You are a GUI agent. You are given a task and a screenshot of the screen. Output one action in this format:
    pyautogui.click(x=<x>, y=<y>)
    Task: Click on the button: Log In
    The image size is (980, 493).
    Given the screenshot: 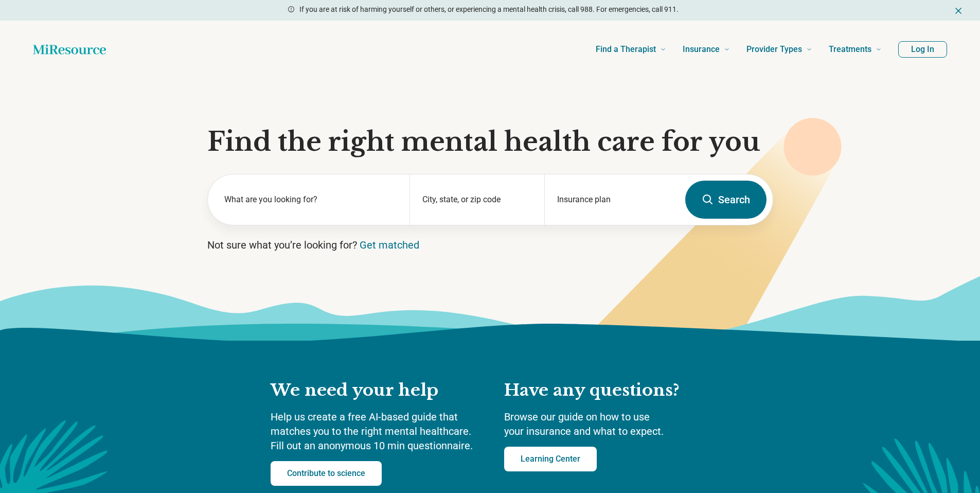 What is the action you would take?
    pyautogui.click(x=922, y=50)
    